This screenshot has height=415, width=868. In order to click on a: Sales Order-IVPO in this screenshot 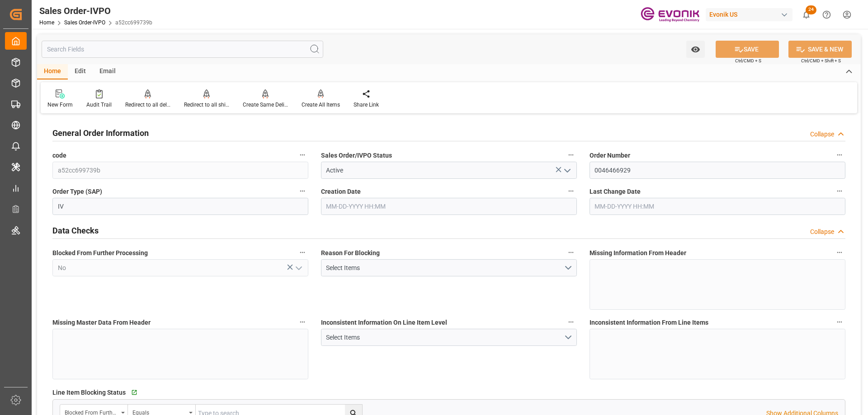, I will do `click(85, 23)`.